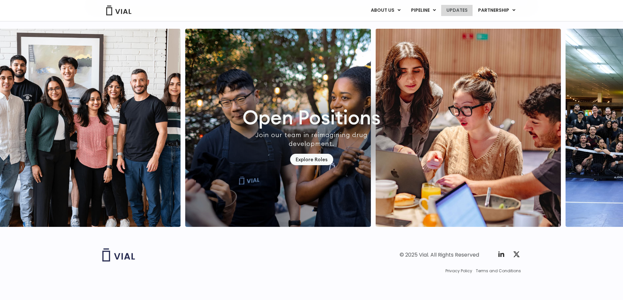  Describe the element at coordinates (459, 271) in the screenshot. I see `span: Privacy Policy` at that location.